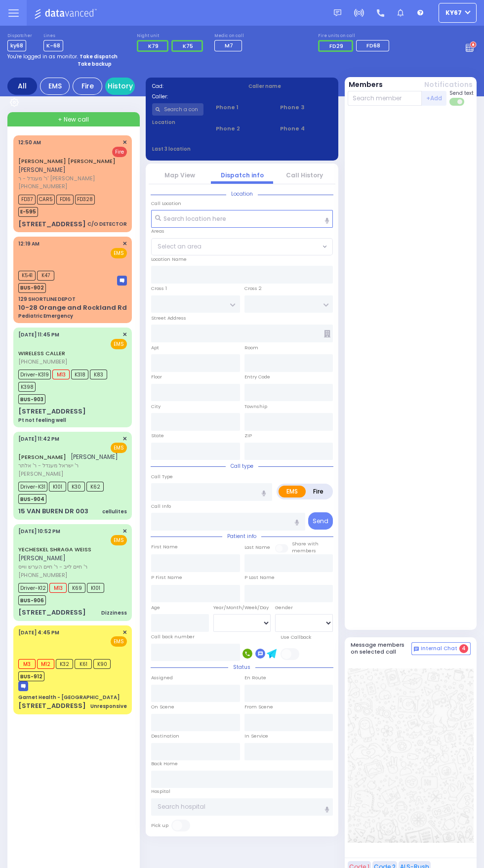 This screenshot has width=484, height=868. Describe the element at coordinates (54, 36) in the screenshot. I see `label: Lines` at that location.